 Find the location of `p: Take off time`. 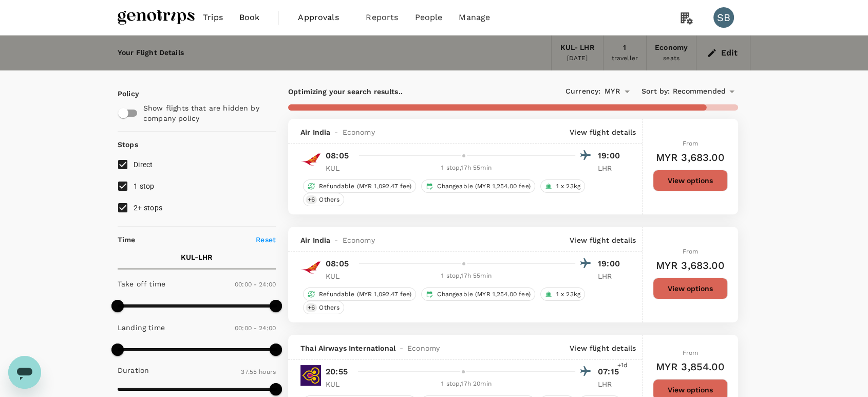

p: Take off time is located at coordinates (142, 284).